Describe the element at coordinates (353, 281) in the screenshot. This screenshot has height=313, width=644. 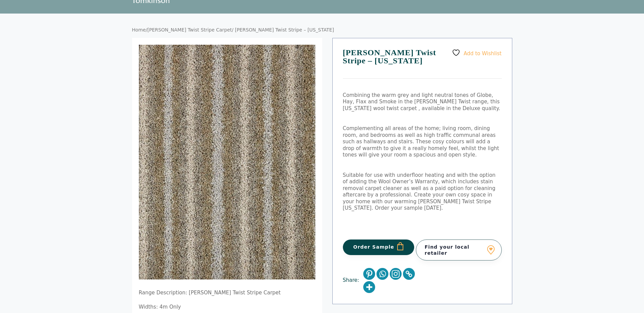
I see `span: Share:` at that location.